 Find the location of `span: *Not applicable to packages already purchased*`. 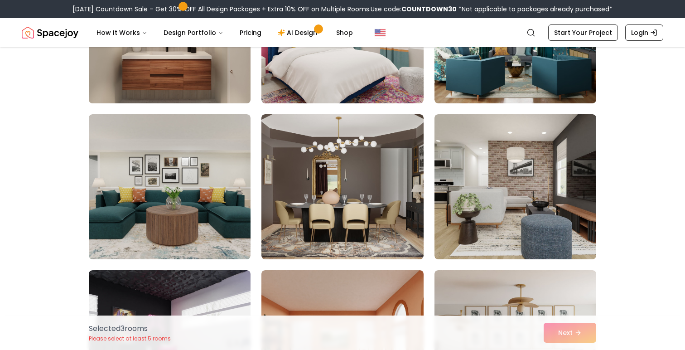

span: *Not applicable to packages already purchased* is located at coordinates (535, 9).